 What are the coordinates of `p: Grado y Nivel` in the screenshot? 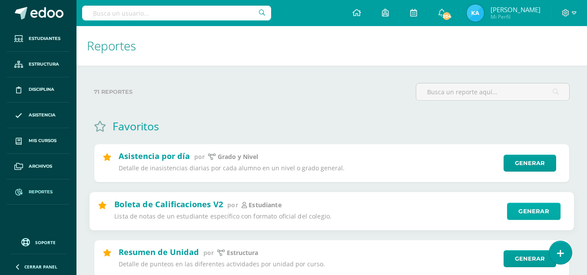 It's located at (238, 157).